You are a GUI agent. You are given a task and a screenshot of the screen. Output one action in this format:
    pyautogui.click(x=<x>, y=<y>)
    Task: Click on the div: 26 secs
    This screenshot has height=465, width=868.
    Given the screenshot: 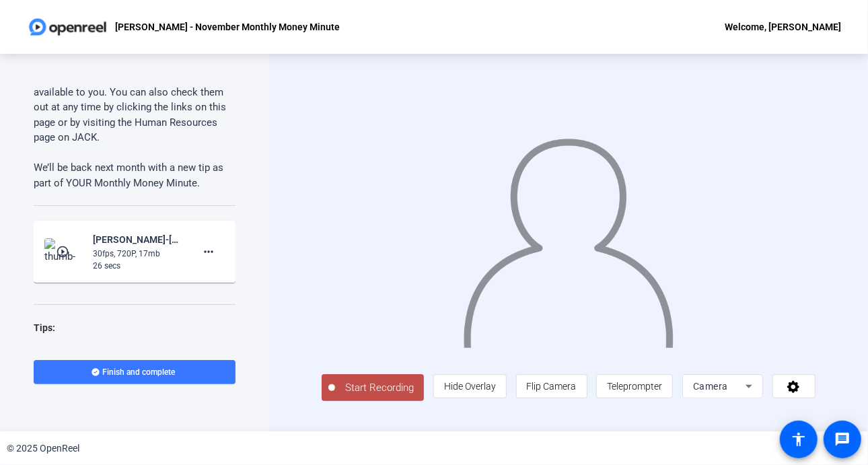 What is the action you would take?
    pyautogui.click(x=138, y=266)
    